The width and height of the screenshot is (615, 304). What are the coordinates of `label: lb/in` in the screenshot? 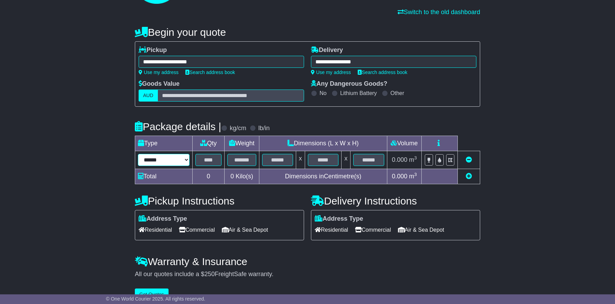 It's located at (264, 128).